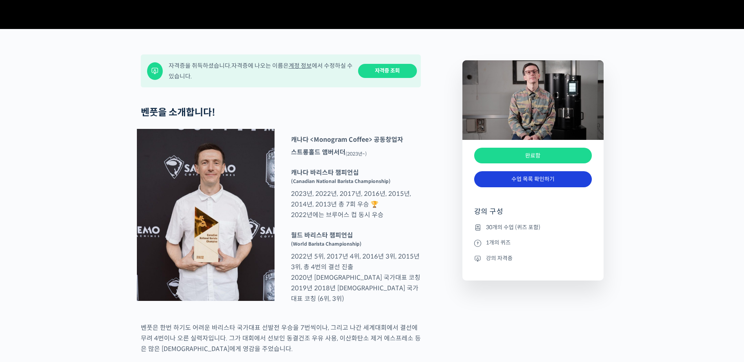  What do you see at coordinates (533, 243) in the screenshot?
I see `li: 1개의 퀴즈` at bounding box center [533, 243].